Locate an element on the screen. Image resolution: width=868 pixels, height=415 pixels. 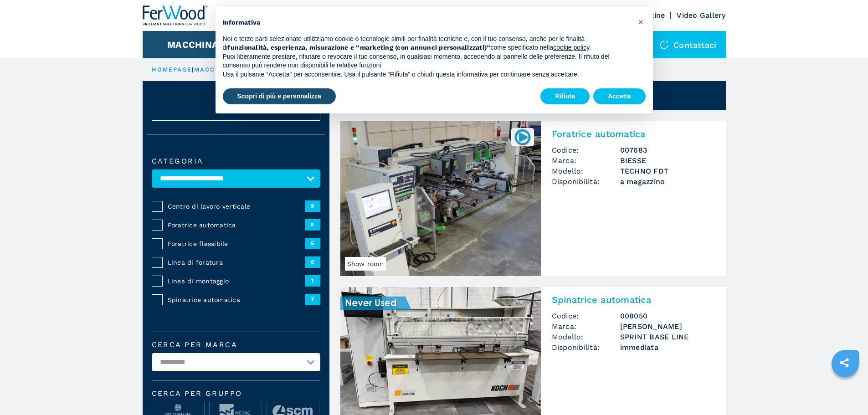
span: Spinatrice automatica is located at coordinates (236, 300).